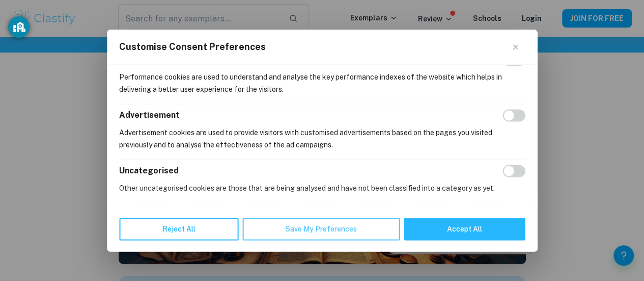  Describe the element at coordinates (193, 47) in the screenshot. I see `span: Customise Consent Preferences` at that location.